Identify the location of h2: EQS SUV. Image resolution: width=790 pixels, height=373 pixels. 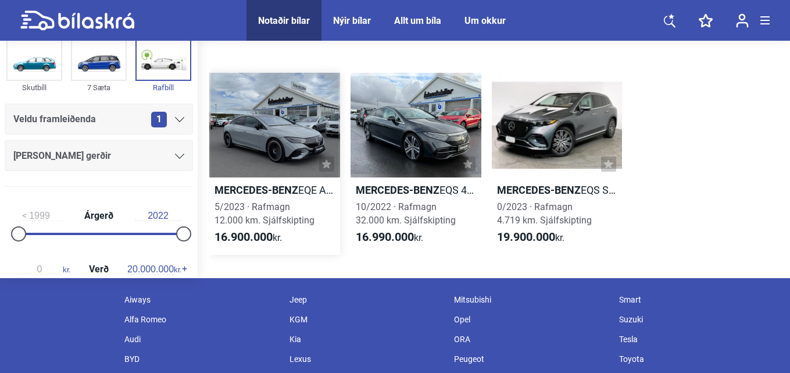
(557, 190).